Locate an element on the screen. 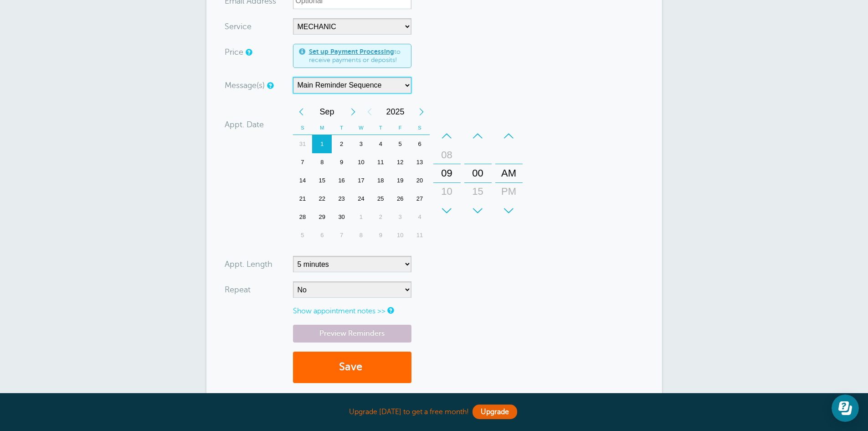 The image size is (868, 431). label: Service is located at coordinates (238, 27).